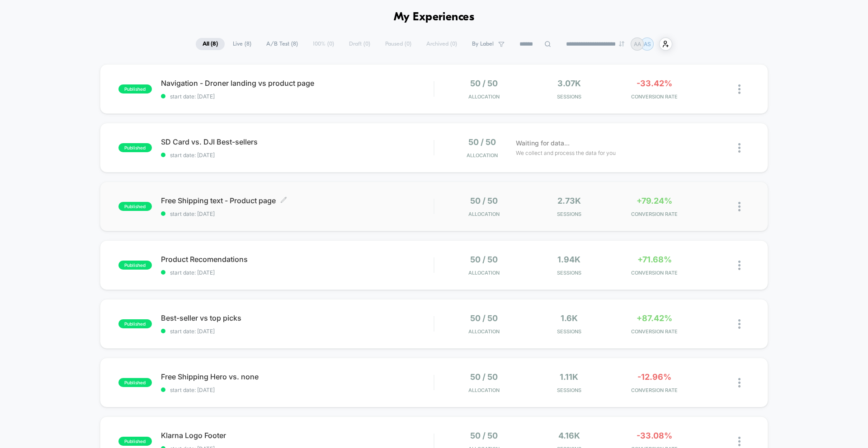 The width and height of the screenshot is (868, 448). Describe the element at coordinates (297, 377) in the screenshot. I see `span: Free Shipping Hero vs. none` at that location.